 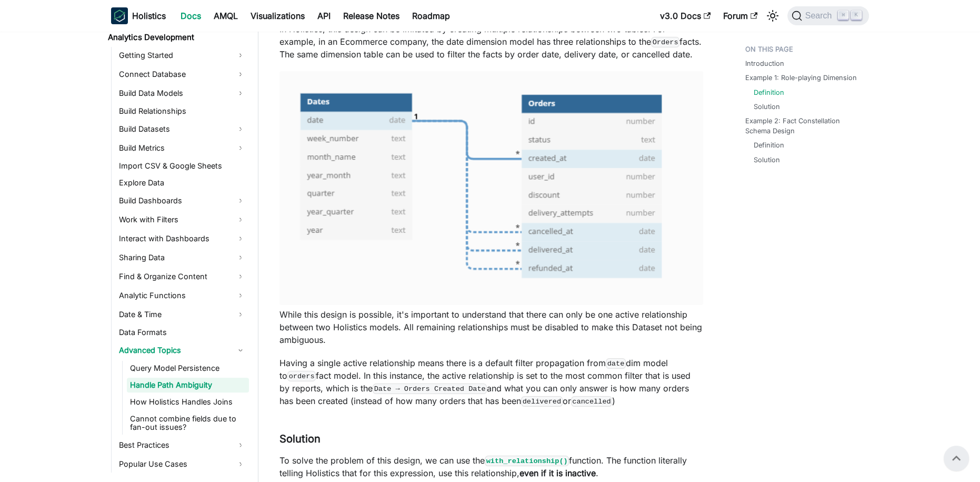 What do you see at coordinates (182, 183) in the screenshot?
I see `a: Explore Data` at bounding box center [182, 183].